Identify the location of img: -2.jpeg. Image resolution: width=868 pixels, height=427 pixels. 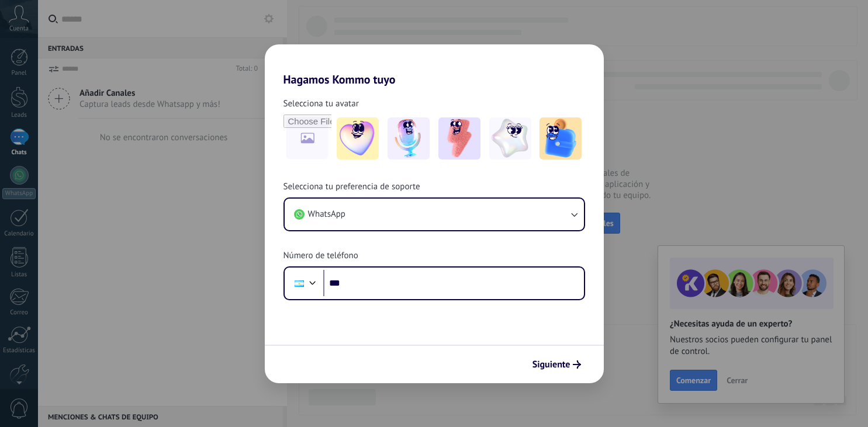
(408, 139).